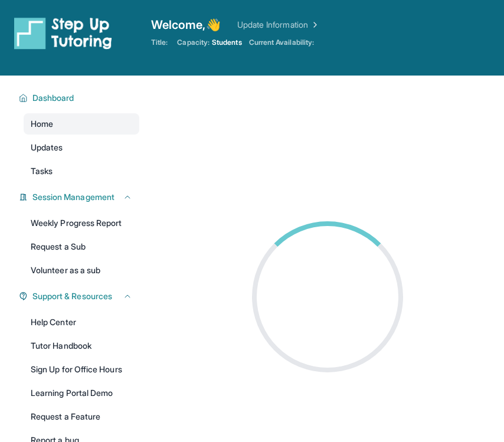  I want to click on span: Capacity:, so click(193, 42).